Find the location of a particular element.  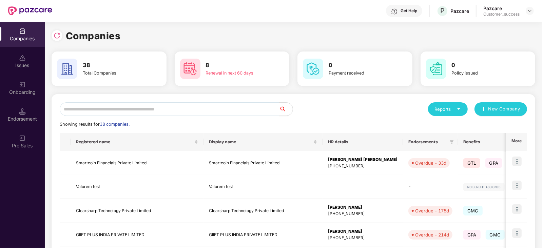

img: New Pazcare Logo is located at coordinates (30, 11).